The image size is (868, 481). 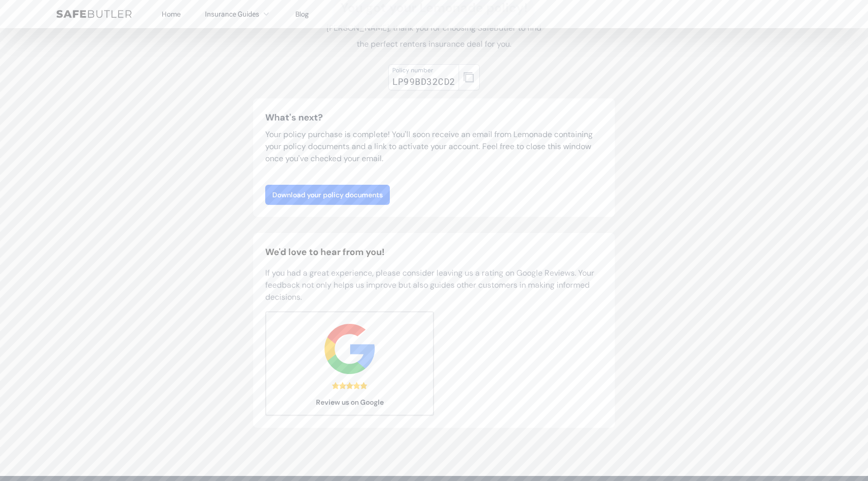 I want to click on h3: What's next?, so click(x=434, y=117).